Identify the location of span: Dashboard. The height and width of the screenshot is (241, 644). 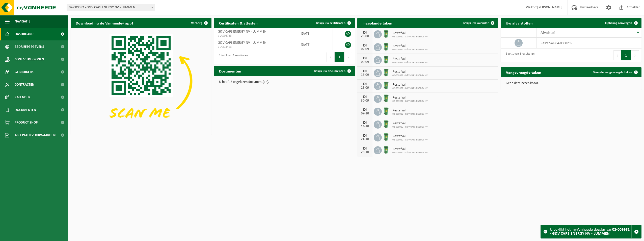
(24, 34).